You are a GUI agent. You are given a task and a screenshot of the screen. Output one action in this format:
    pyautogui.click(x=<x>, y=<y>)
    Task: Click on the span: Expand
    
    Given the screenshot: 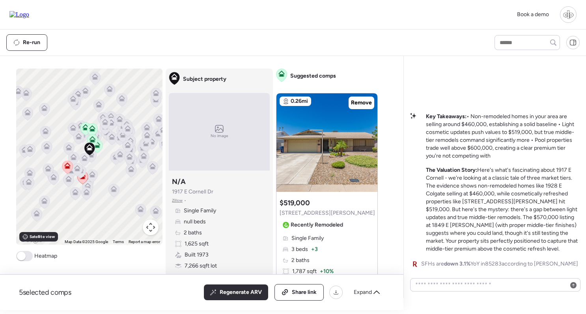 What is the action you would take?
    pyautogui.click(x=363, y=293)
    